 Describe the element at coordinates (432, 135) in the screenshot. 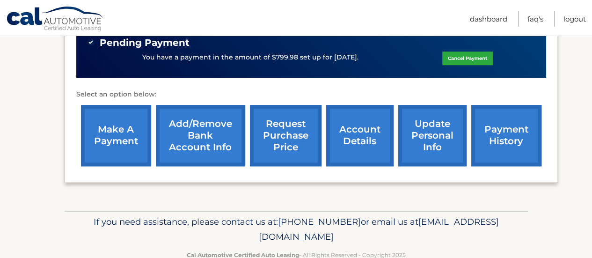

I see `a: update personal info` at that location.